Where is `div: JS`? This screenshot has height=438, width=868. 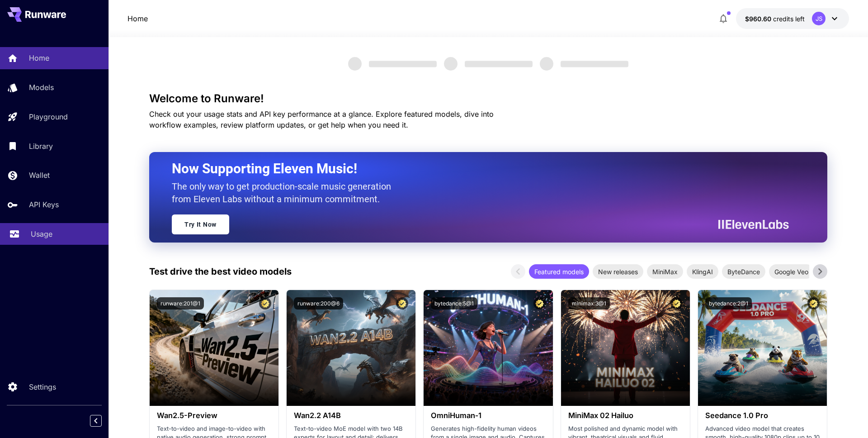
div: JS is located at coordinates (819, 19).